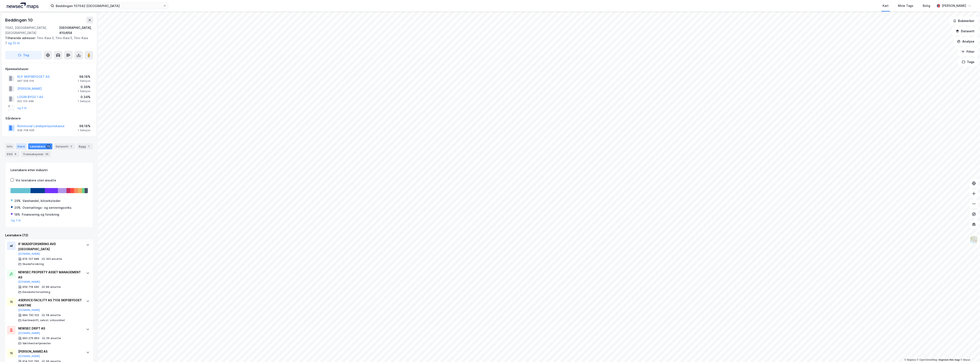 The image size is (980, 362). What do you see at coordinates (927, 360) in the screenshot?
I see `a: OpenStreetMap` at bounding box center [927, 360].